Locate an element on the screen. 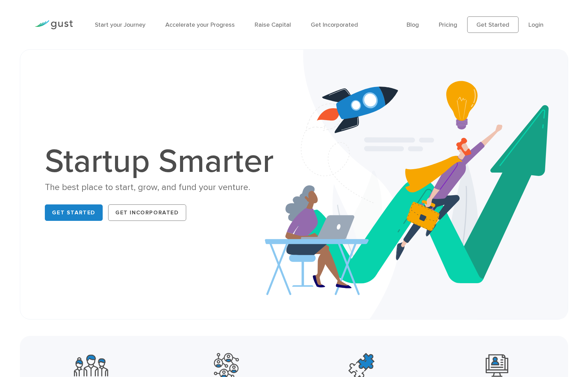  a: Pricing is located at coordinates (448, 25).